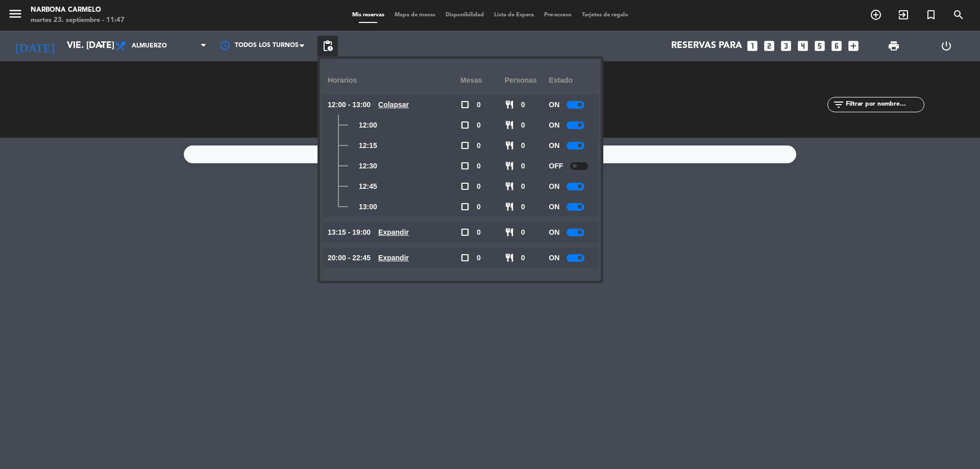  I want to click on span: print, so click(893, 46).